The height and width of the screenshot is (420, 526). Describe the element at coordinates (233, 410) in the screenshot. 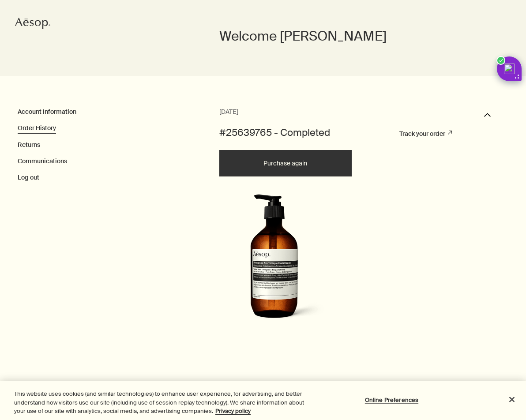

I see `a: More information about your privacy, opens in a new tab` at that location.